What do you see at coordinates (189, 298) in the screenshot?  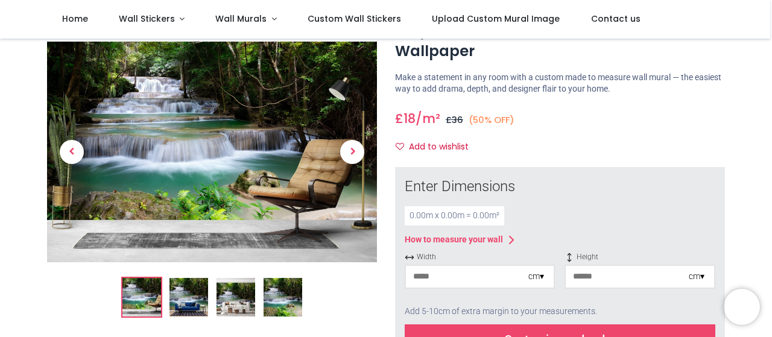 I see `img: WS-42151-02` at bounding box center [189, 298].